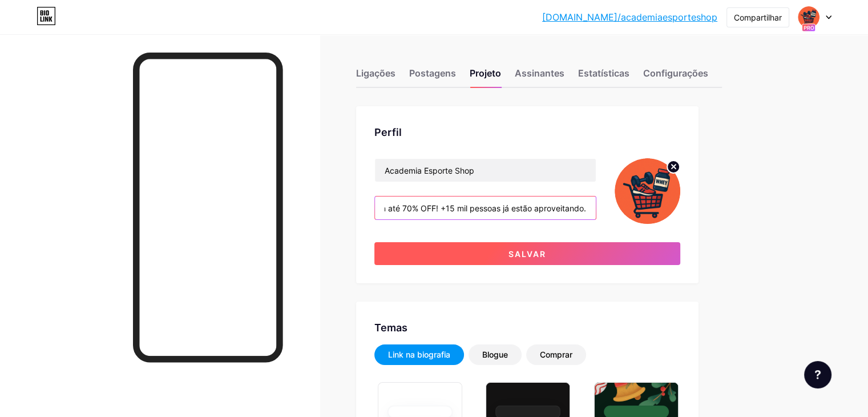  What do you see at coordinates (527, 253) in the screenshot?
I see `button: Salvar` at bounding box center [527, 253].